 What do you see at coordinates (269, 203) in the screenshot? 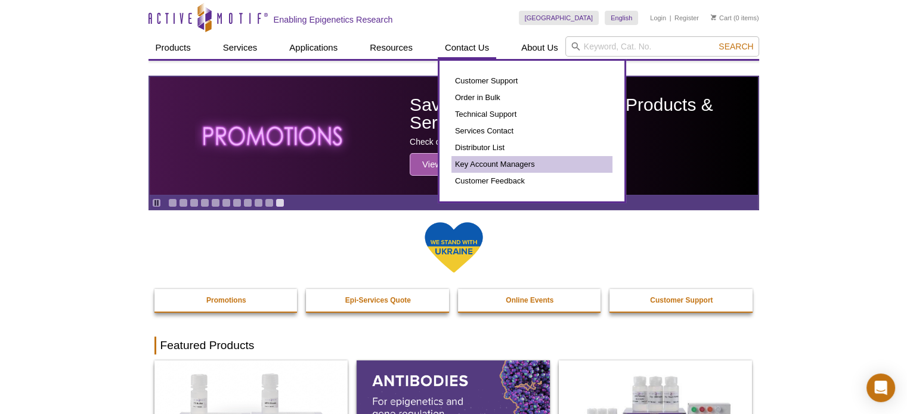
I see `a: Go to slide 10` at bounding box center [269, 203].